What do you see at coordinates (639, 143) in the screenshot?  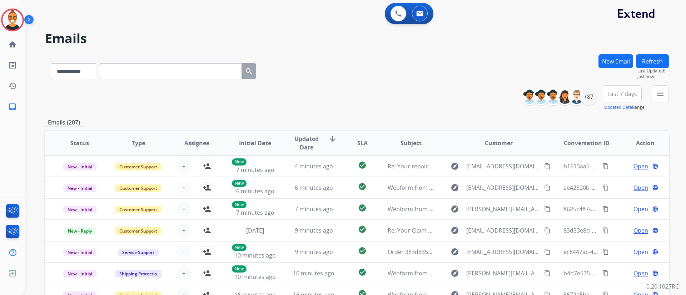 I see `th: Action` at bounding box center [639, 143].